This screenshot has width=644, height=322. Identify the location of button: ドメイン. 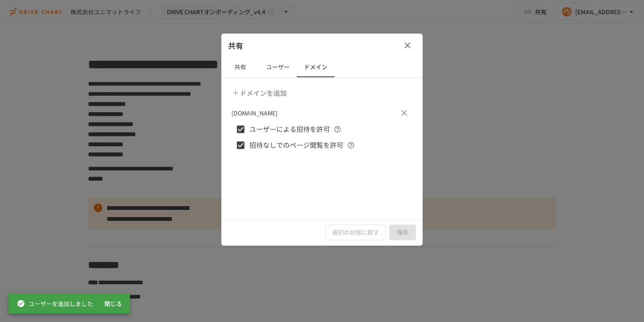
(316, 67).